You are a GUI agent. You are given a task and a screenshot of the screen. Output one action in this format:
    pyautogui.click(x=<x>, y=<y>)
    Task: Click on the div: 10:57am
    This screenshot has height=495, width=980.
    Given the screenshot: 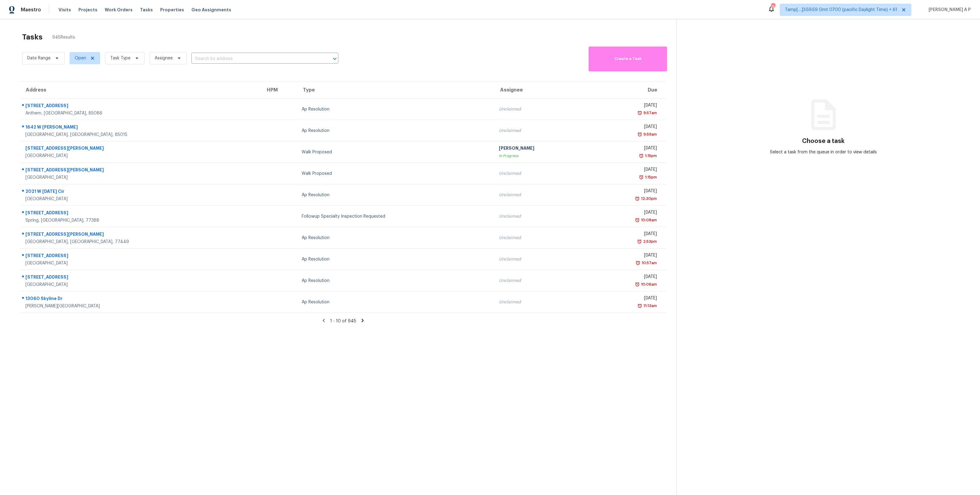 What is the action you would take?
    pyautogui.click(x=648, y=263)
    